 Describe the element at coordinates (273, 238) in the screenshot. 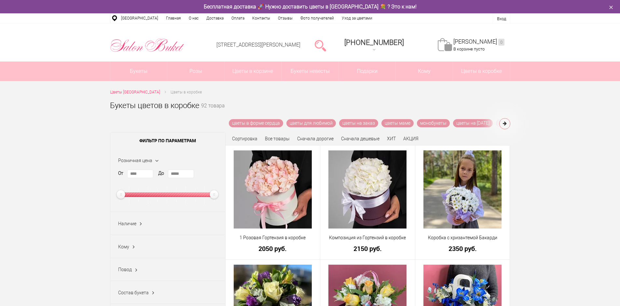

I see `span: 1 Розовая Гортензия в коробке` at that location.